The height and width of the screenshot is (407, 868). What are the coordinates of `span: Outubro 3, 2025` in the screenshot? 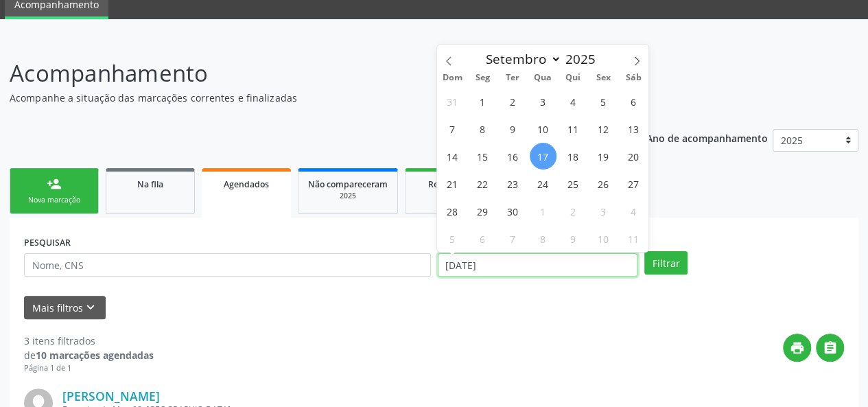 It's located at (603, 211).